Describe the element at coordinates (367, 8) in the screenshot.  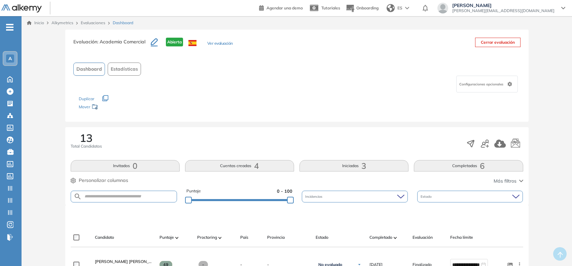
I see `span: Onboarding` at that location.